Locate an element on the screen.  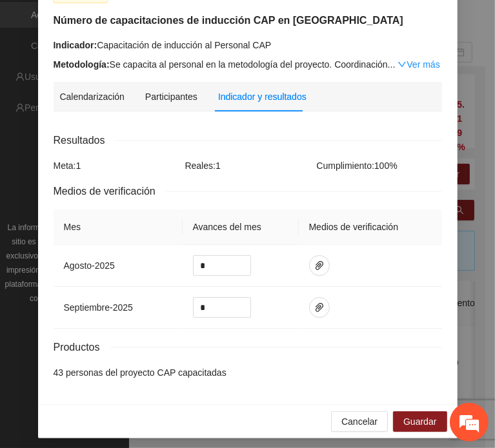
div: Cumplimiento: 100 % is located at coordinates (380, 165).